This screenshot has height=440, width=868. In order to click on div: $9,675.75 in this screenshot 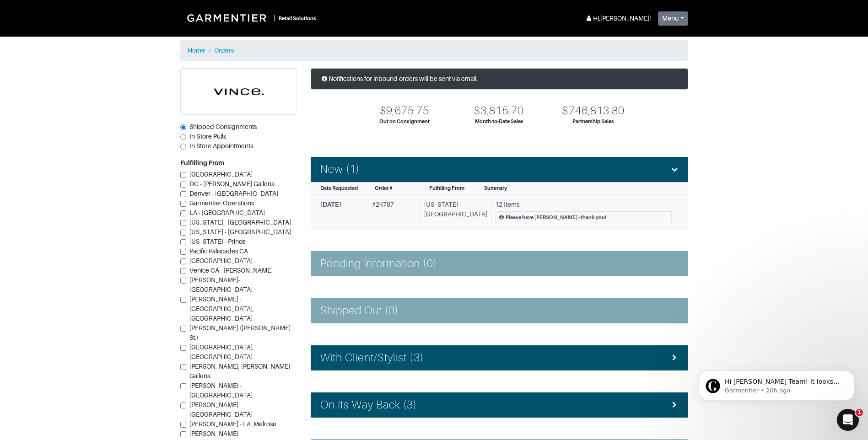, I will do `click(405, 111)`.